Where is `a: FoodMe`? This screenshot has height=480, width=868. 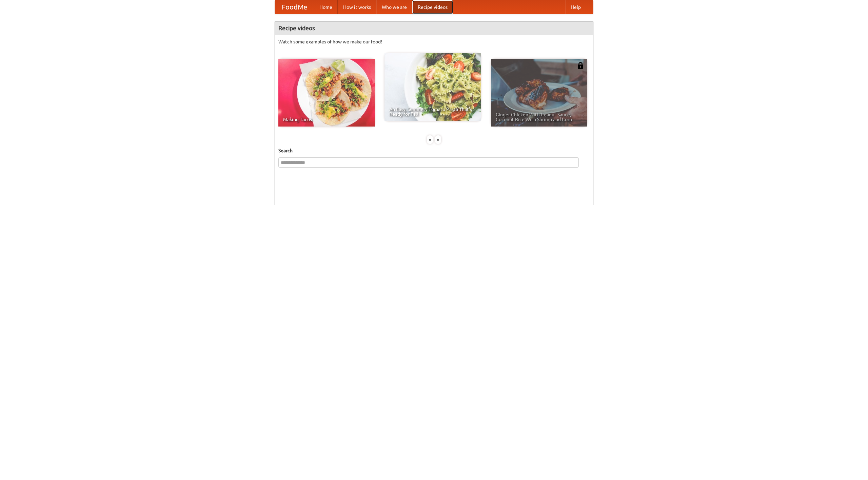
a: FoodMe is located at coordinates (294, 7).